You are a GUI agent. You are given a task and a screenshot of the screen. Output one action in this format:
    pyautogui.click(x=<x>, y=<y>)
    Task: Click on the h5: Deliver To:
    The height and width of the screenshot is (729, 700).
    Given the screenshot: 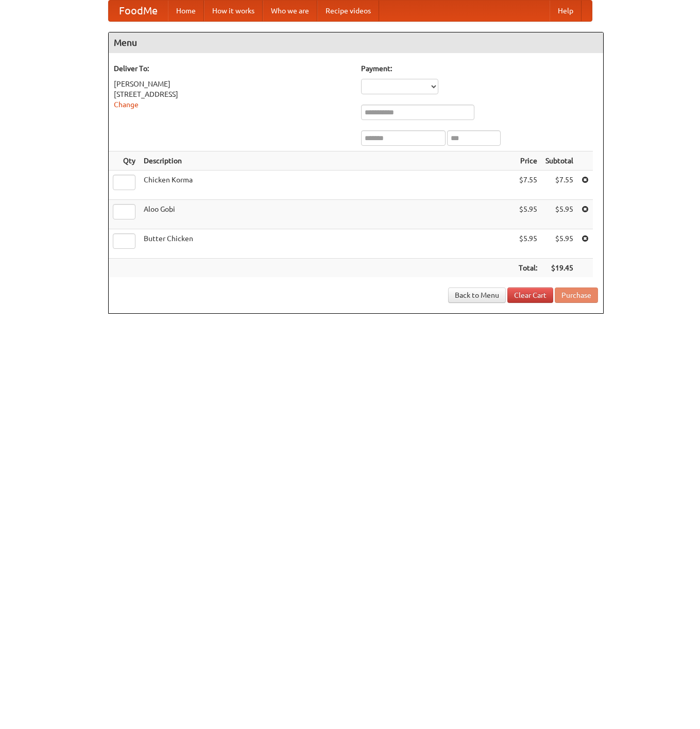 What is the action you would take?
    pyautogui.click(x=233, y=69)
    